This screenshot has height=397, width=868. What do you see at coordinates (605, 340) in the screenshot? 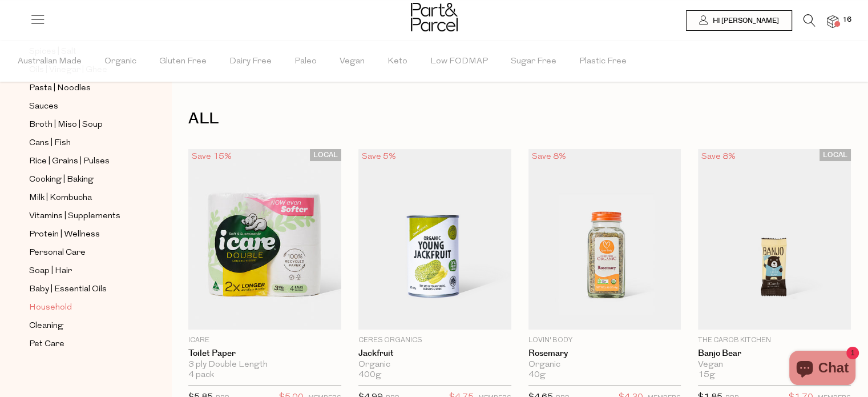
I see `p: Lovin' Body` at bounding box center [605, 340].